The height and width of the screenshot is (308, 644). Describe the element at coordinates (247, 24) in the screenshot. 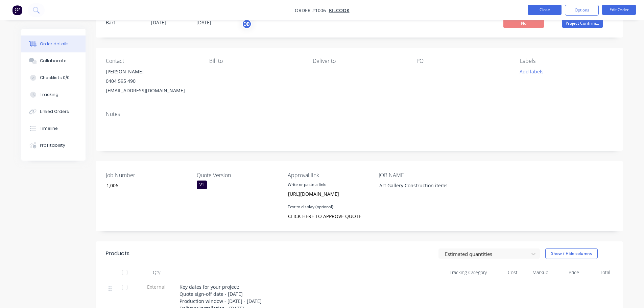

I see `button: DB` at that location.